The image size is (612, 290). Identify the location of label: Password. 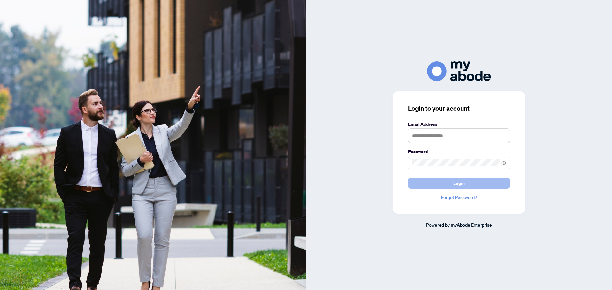
(459, 152).